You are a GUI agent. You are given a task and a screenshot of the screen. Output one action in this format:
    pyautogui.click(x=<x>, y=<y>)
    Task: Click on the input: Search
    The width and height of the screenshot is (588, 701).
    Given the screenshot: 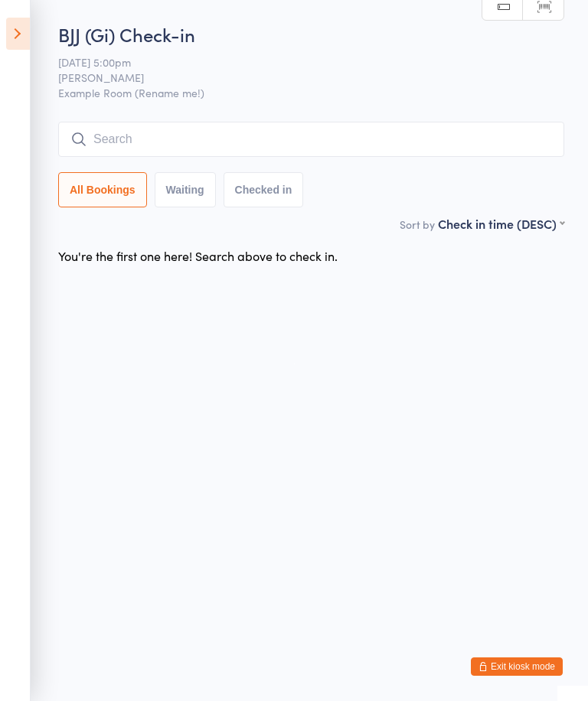 What is the action you would take?
    pyautogui.click(x=311, y=140)
    